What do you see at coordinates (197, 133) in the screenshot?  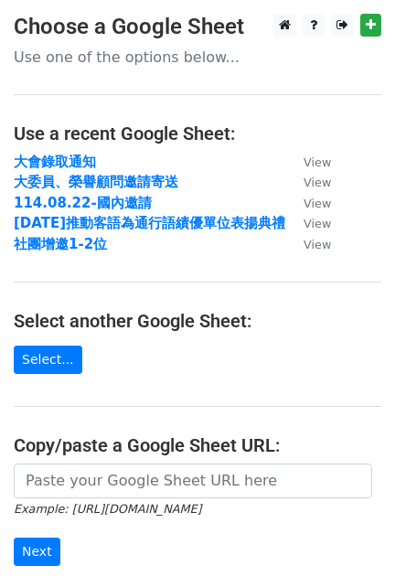 I see `h4: Use a recent Google Sheet:` at bounding box center [197, 133].